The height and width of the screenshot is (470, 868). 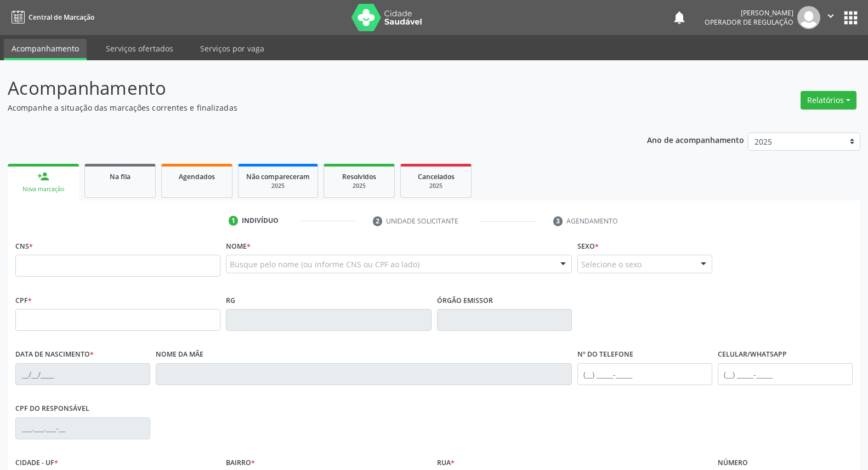 I want to click on label: CPF, so click(x=24, y=300).